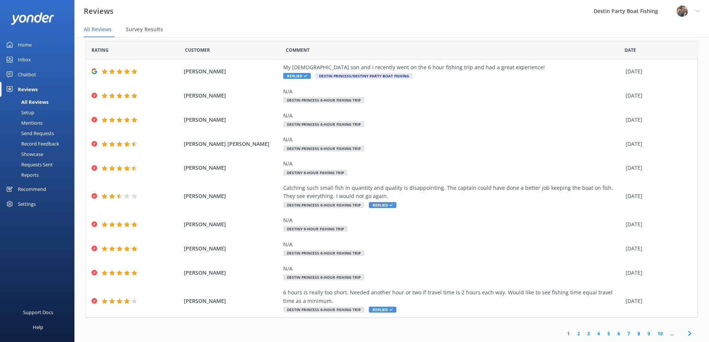 This screenshot has width=709, height=342. What do you see at coordinates (609, 334) in the screenshot?
I see `a: 5` at bounding box center [609, 334].